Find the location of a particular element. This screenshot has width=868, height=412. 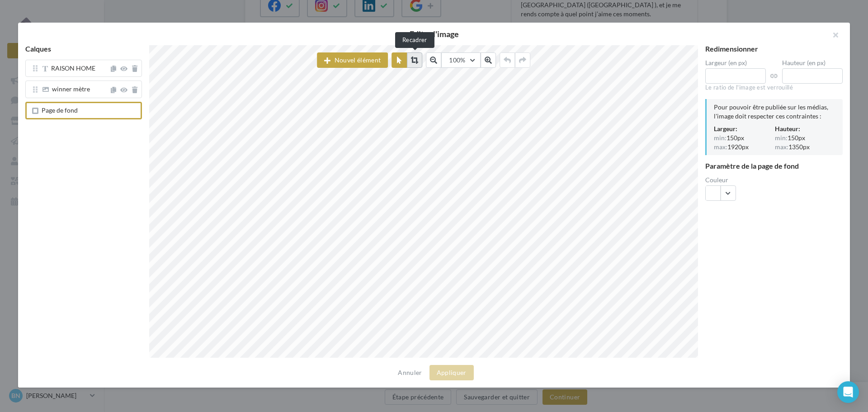

button: Nouvel élément is located at coordinates (352, 60).